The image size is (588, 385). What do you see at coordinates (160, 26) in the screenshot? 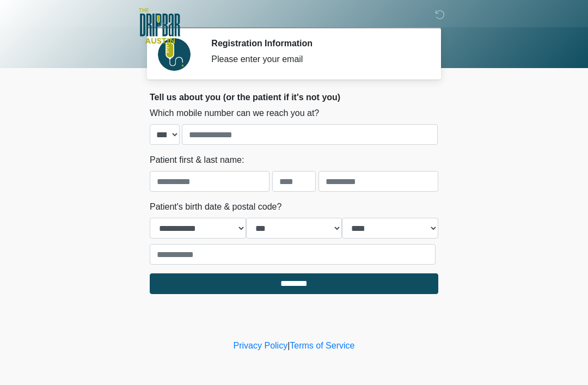
I see `img: The DRIPBaR - Austin The Domain Logo` at bounding box center [160, 26].